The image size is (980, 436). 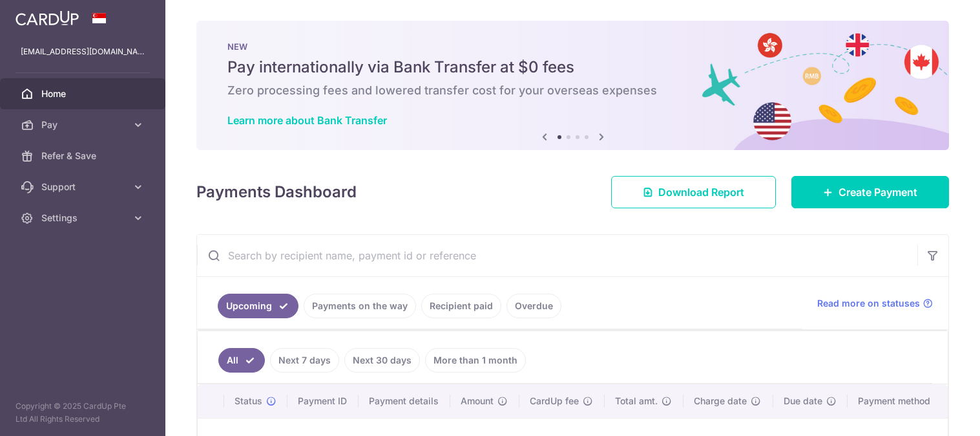 I want to click on img: CardUp, so click(x=47, y=18).